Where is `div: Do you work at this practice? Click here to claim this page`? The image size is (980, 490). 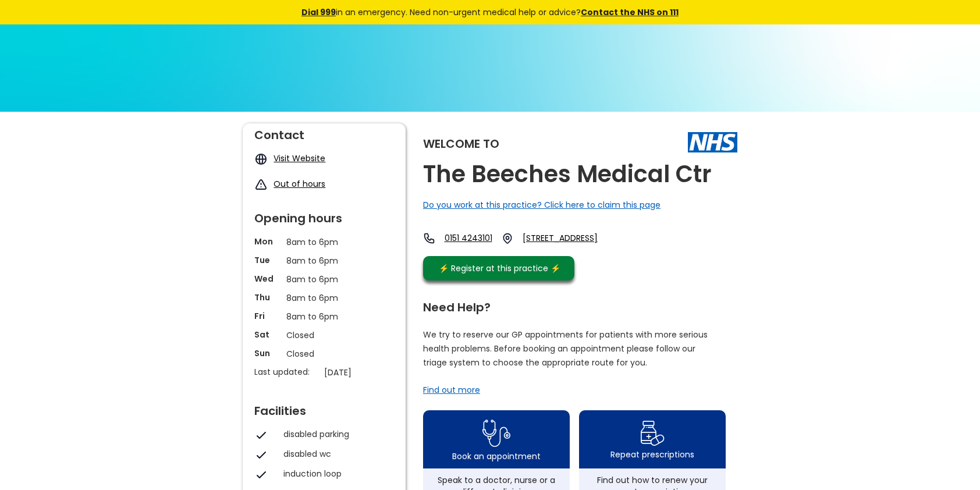 div: Do you work at this practice? Click here to claim this page is located at coordinates (542, 205).